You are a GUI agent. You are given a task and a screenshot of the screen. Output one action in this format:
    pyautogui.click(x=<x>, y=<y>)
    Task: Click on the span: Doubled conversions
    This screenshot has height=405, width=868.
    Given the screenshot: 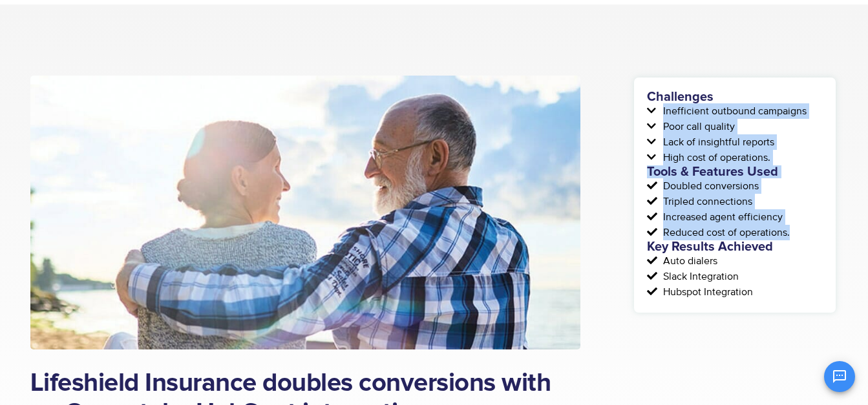 What is the action you would take?
    pyautogui.click(x=709, y=186)
    